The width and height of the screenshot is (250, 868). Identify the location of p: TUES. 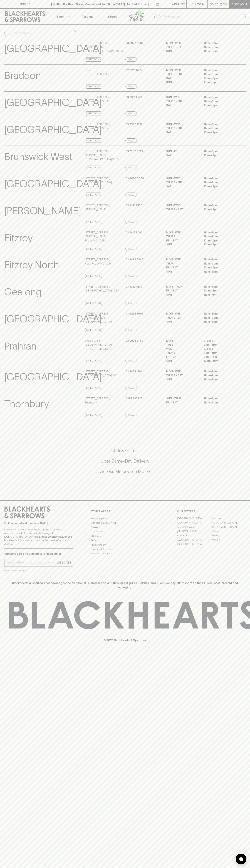
(182, 345).